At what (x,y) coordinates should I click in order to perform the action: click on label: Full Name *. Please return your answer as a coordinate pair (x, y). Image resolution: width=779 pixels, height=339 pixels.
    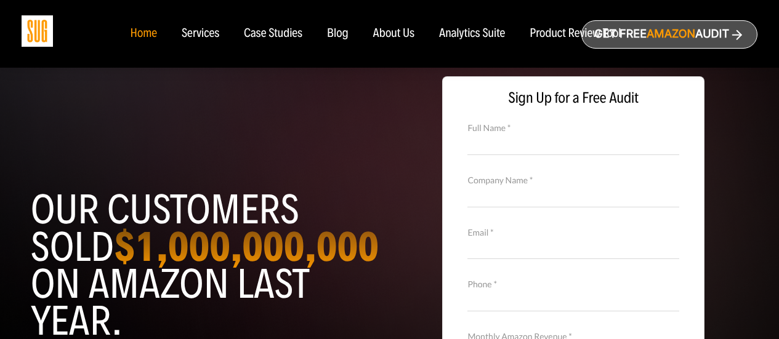
    Looking at the image, I should click on (573, 128).